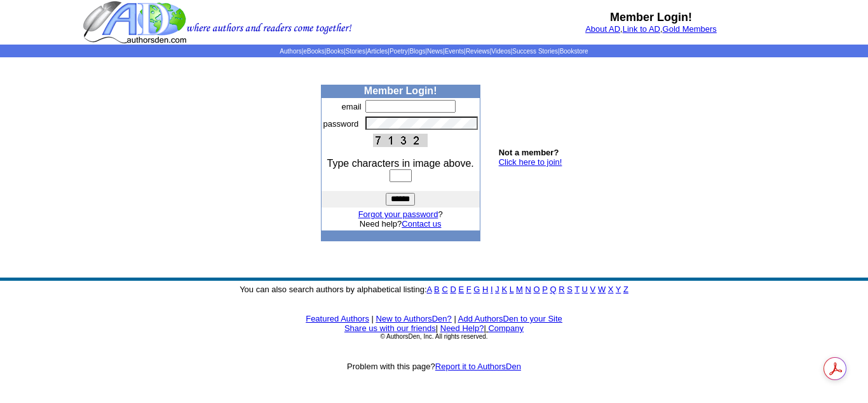 This screenshot has width=868, height=403. What do you see at coordinates (452, 289) in the screenshot?
I see `a: D` at bounding box center [452, 289].